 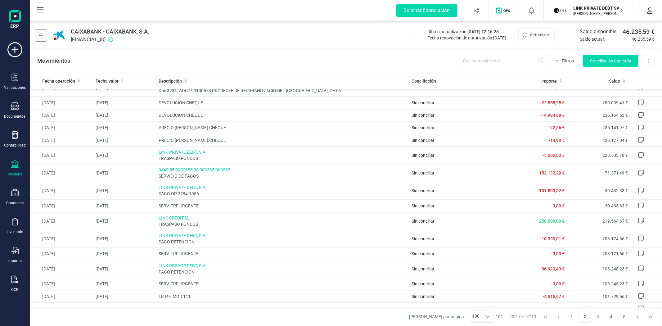 I want to click on span: 0449 55 0000155 08 002335 000002, so click(x=282, y=170).